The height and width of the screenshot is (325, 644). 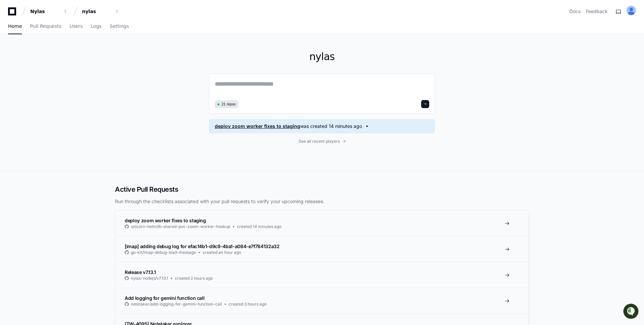 I want to click on img: ALV-UjWL8w-69zbtX2e0B1goROENjmkHYhvAsGcaIe1Wp473wHSFsm39WdWvTJHgTw9YuAuls6k_bSKGyGK9k1-mw2a0fYd10..., so click(x=631, y=10).